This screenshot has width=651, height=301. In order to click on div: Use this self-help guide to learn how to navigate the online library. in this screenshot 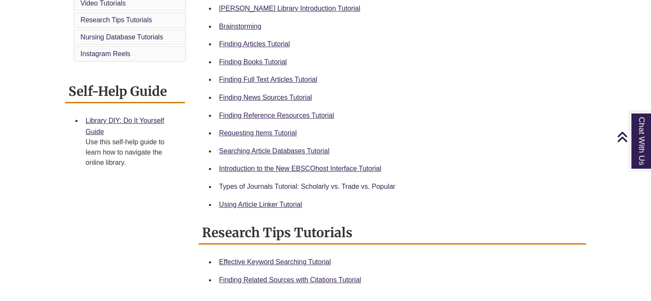, I will do `click(132, 152)`.